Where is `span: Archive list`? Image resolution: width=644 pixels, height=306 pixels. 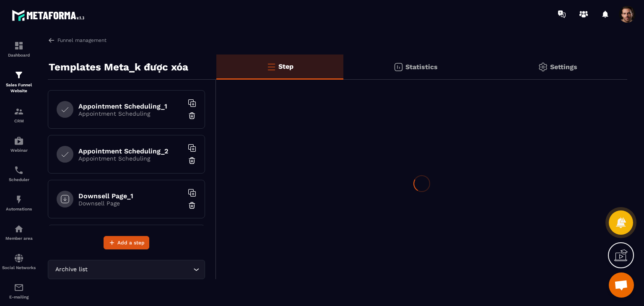 span: Archive list is located at coordinates (71, 269).